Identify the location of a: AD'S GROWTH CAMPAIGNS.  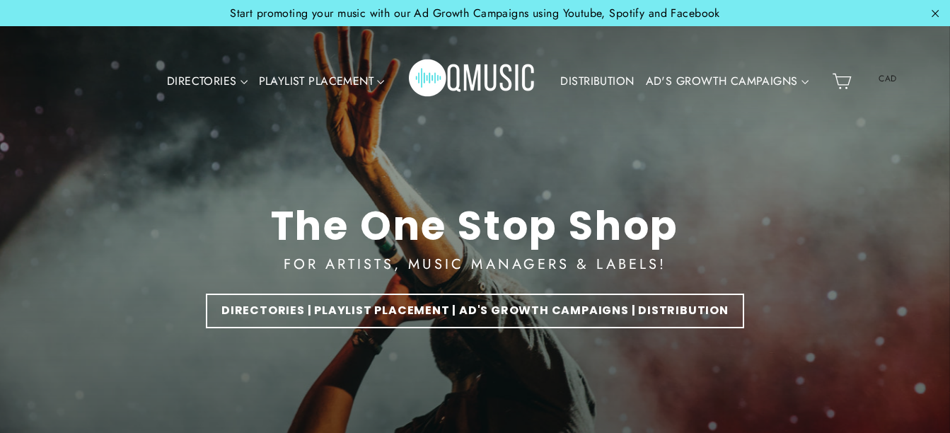
(727, 81).